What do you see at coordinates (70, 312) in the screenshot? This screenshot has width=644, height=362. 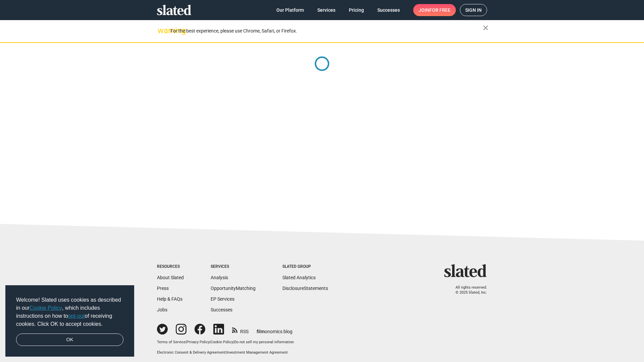 I see `span: Welcome! Slated uses cookies as described in our , which includes instructions on how to of recei...` at bounding box center [70, 312].